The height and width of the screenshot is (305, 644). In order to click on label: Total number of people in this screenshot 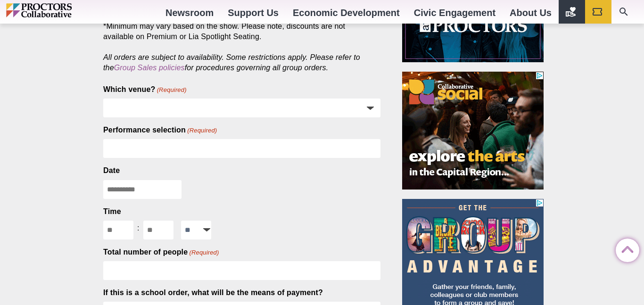, I will do `click(161, 252)`.